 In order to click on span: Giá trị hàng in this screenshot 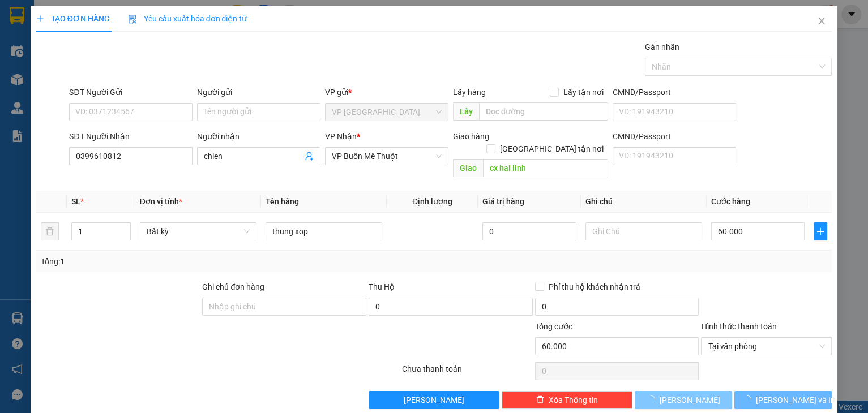, I will do `click(503, 202)`.